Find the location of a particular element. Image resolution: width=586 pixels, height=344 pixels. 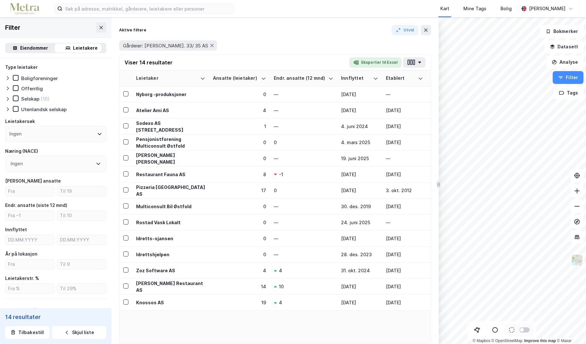

div: Type leietaker is located at coordinates (21, 67).